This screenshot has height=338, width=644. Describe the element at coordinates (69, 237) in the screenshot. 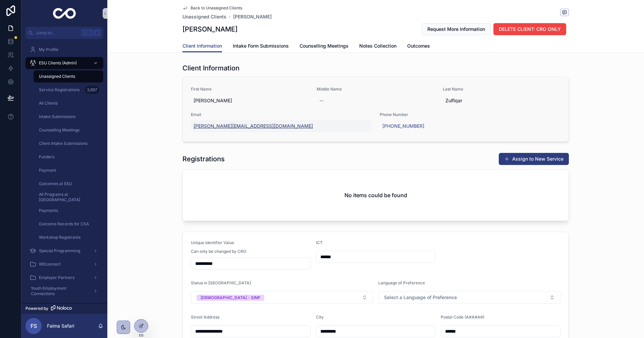

I see `a: Workshop Registrants` at that location.